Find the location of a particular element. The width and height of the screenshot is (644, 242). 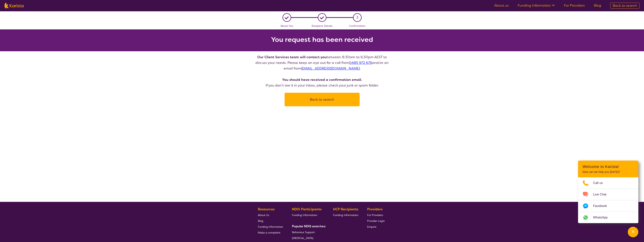

span: Live Chat is located at coordinates (602, 194).